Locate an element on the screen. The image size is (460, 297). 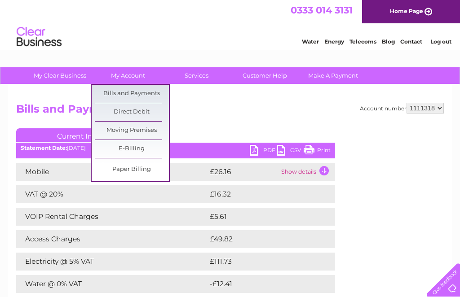
td: Water @ 0% VAT is located at coordinates (112, 284).